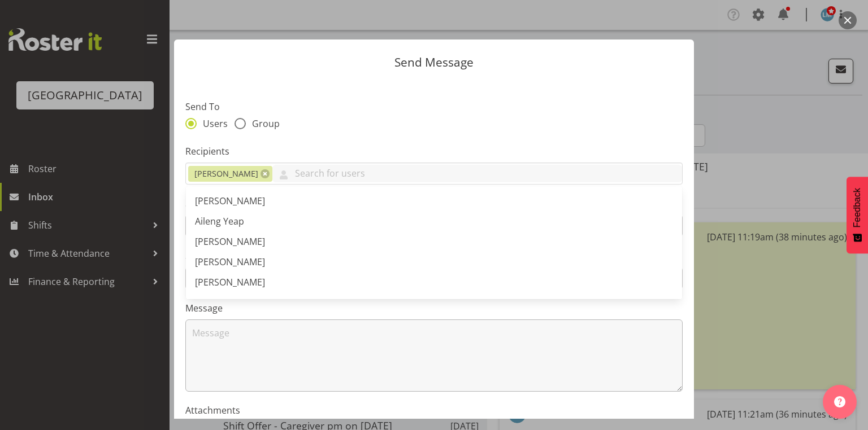  What do you see at coordinates (840, 402) in the screenshot?
I see `img: help-xxl-2.png` at bounding box center [840, 402].